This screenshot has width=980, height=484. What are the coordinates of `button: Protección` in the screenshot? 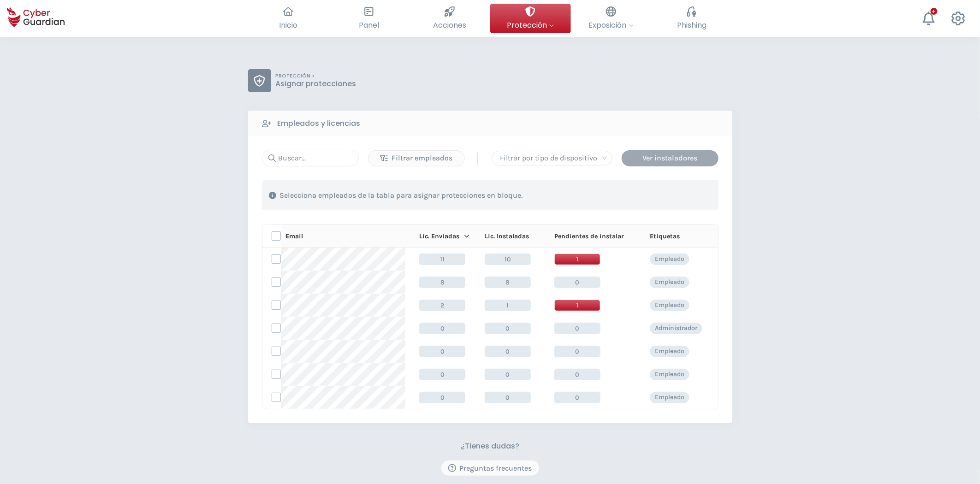 It's located at (530, 19).